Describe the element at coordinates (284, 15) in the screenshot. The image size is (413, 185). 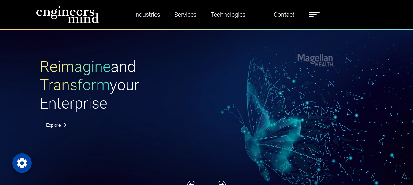
I see `a: Contact` at that location.